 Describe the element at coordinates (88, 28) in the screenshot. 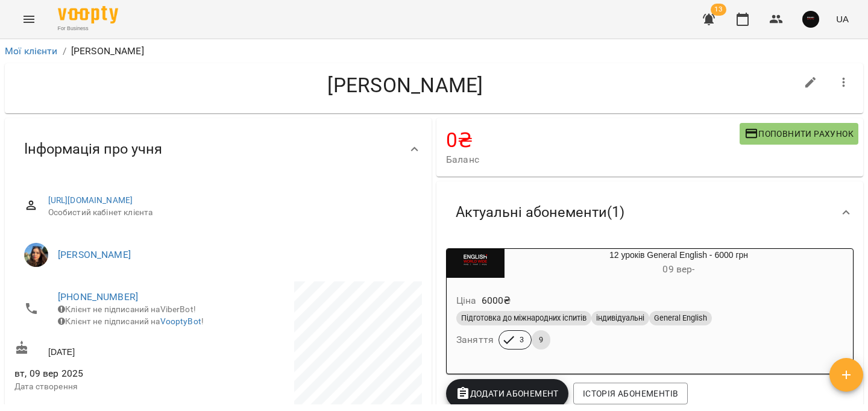

I see `span: For Business` at that location.